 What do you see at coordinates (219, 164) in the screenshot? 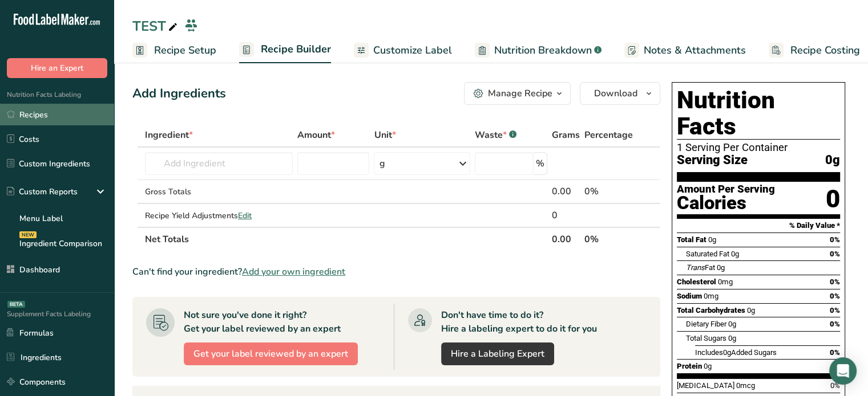
I see `input: Add Ingredient` at bounding box center [219, 164].